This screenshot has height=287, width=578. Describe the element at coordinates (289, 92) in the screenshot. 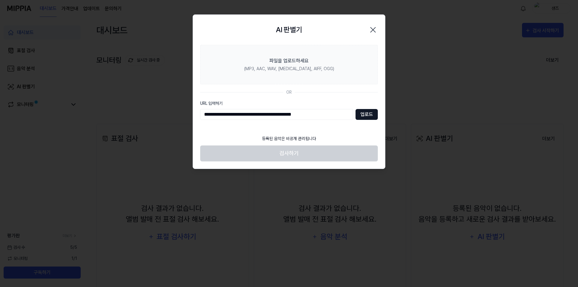

I see `div: OR` at that location.